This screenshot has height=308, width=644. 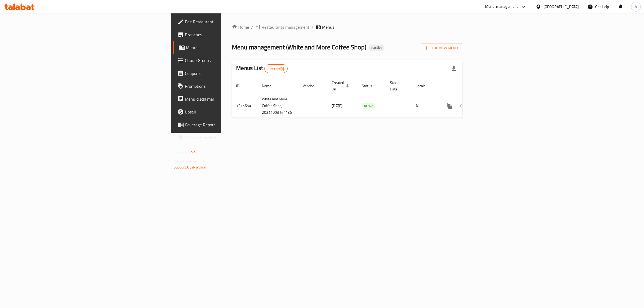 What do you see at coordinates (442, 48) in the screenshot?
I see `span: Add New Menu` at bounding box center [442, 48].